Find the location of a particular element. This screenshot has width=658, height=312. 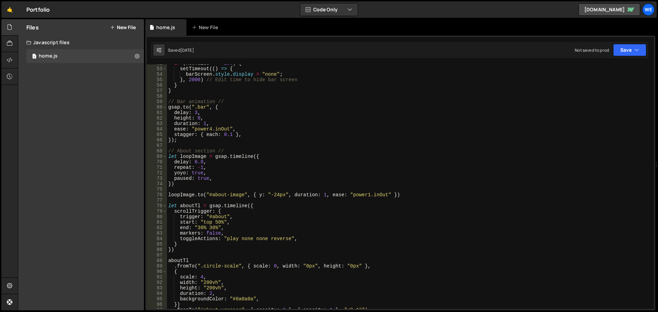

div: New File is located at coordinates (206, 27).